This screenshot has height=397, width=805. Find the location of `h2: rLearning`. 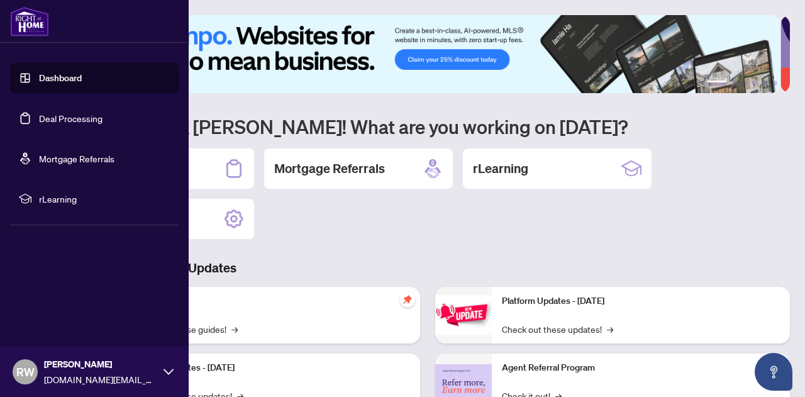

h2: rLearning is located at coordinates (500, 168).